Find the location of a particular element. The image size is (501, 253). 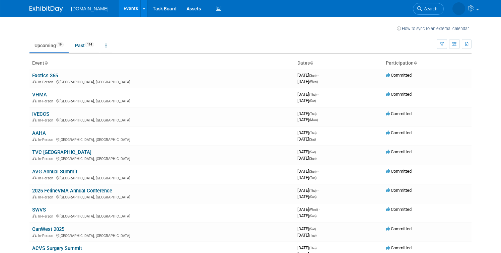

span: (Mon) is located at coordinates (314, 120).